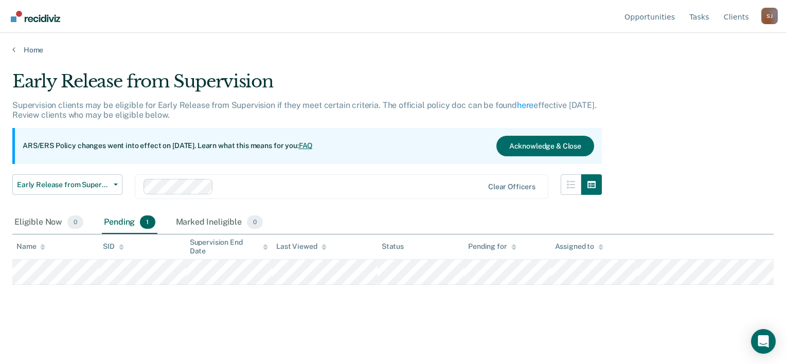 The height and width of the screenshot is (364, 786). I want to click on div: Last Viewed, so click(301, 246).